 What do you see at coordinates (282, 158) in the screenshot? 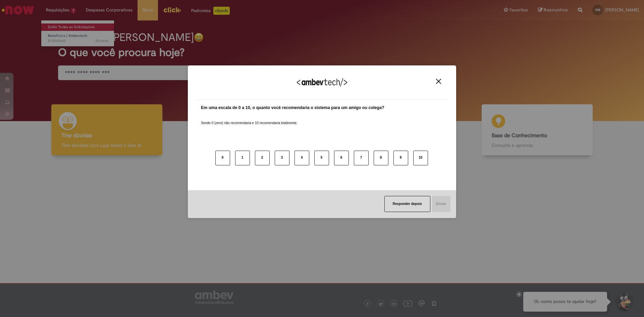
I see `button: 3` at bounding box center [282, 158].